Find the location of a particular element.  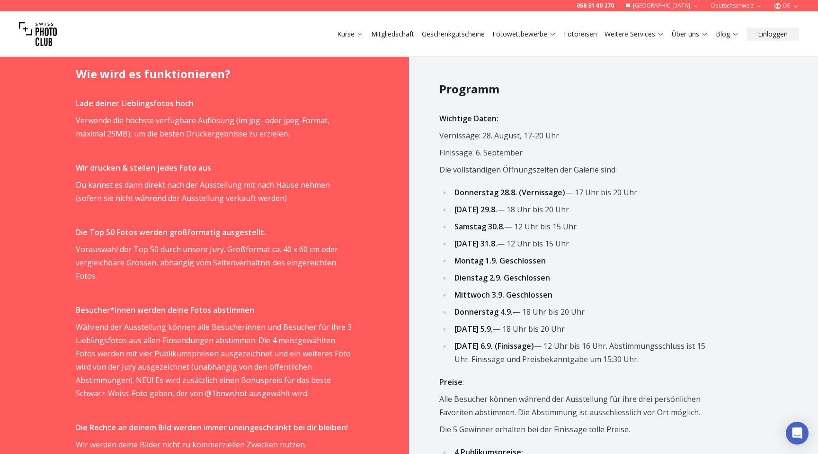

strong: Wir drucken & stellen jedes Foto aus is located at coordinates (143, 168).